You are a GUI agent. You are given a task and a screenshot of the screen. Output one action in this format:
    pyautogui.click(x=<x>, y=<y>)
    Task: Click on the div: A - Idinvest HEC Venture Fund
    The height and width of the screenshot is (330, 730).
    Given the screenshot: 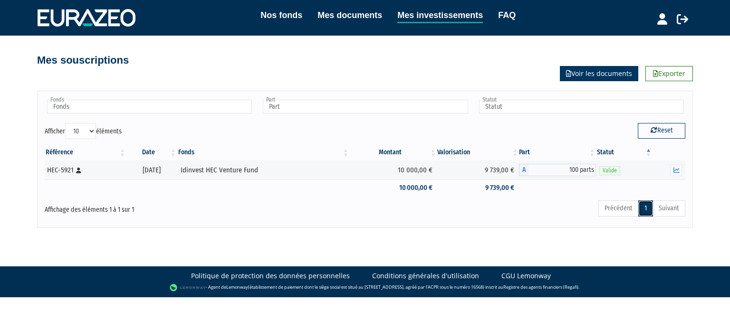 What is the action you would take?
    pyautogui.click(x=558, y=170)
    